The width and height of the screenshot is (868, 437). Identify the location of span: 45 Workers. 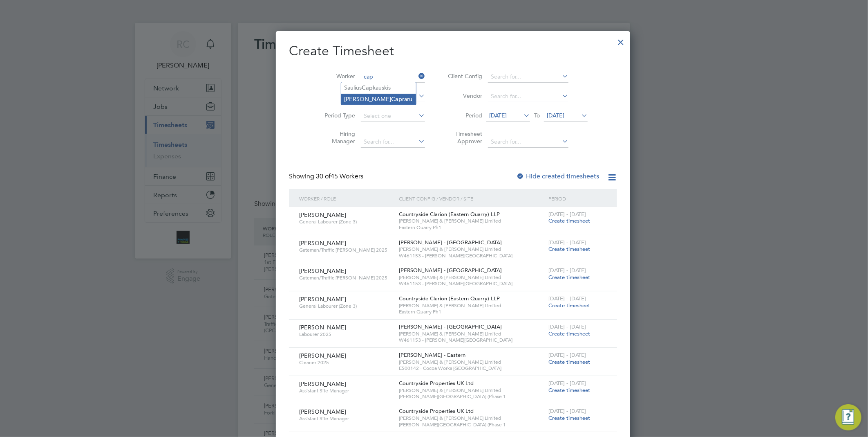
(339, 176).